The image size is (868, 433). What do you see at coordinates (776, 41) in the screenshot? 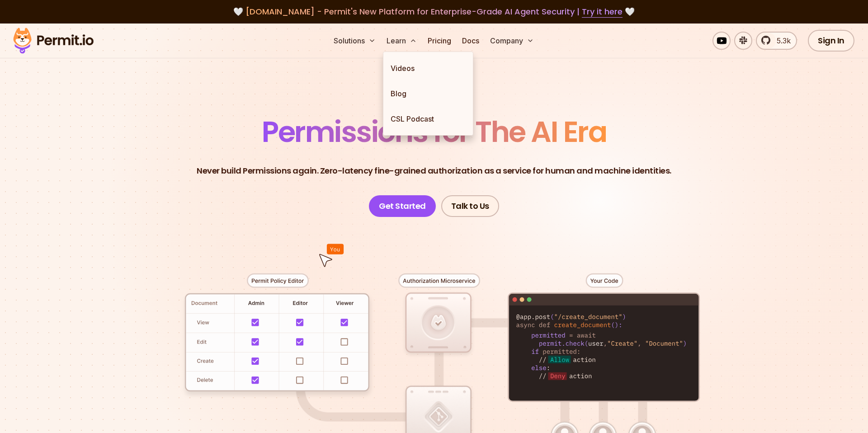
I see `a: 5.3k` at bounding box center [776, 41].